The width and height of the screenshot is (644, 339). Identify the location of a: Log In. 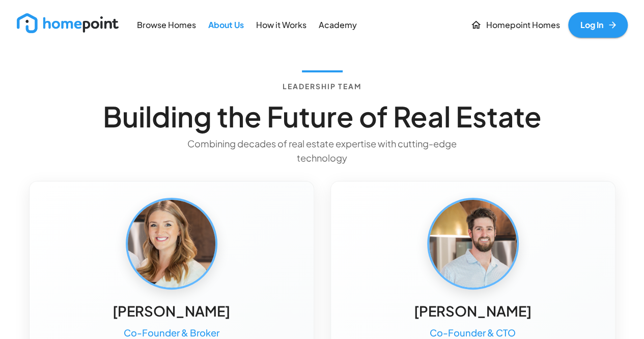
(598, 25).